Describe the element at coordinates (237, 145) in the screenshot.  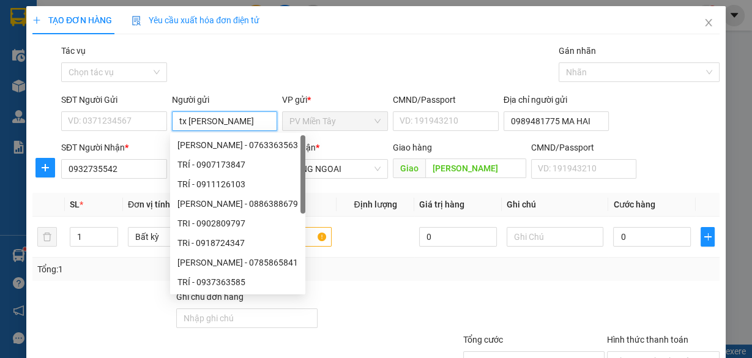
I see `div: triết - 0763363563` at that location.